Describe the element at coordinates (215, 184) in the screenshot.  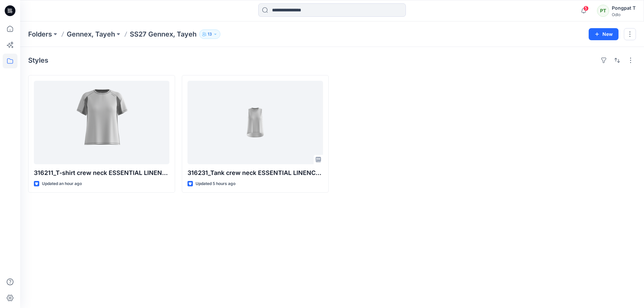
I see `p: Updated 5 hours ago` at that location.